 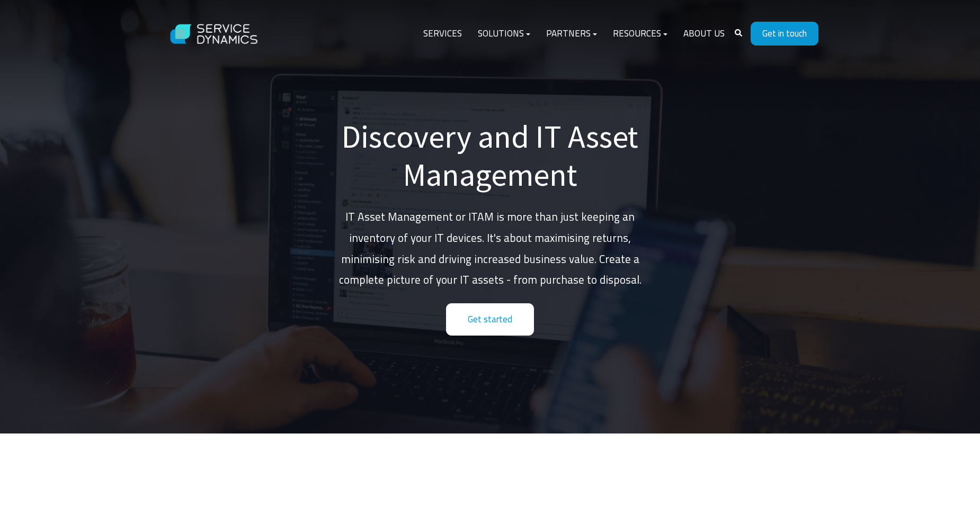 I want to click on a: Services, so click(x=442, y=34).